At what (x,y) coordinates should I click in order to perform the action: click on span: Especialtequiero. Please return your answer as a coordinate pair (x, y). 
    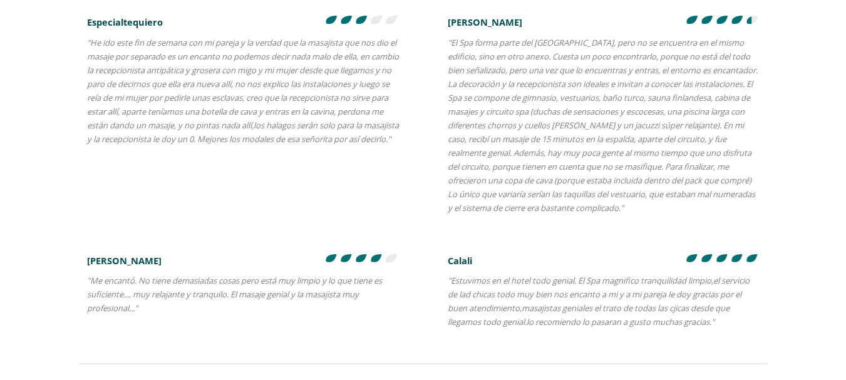
    Looking at the image, I should click on (125, 22).